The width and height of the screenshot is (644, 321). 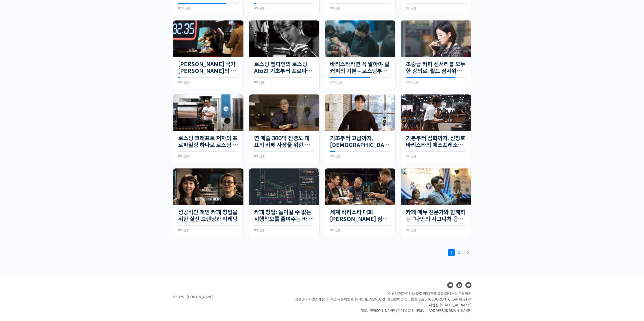 What do you see at coordinates (208, 216) in the screenshot?
I see `a: 성공적인 개인 카페 창업을 위한 실전 브랜딩과 마케팅` at bounding box center [208, 216].